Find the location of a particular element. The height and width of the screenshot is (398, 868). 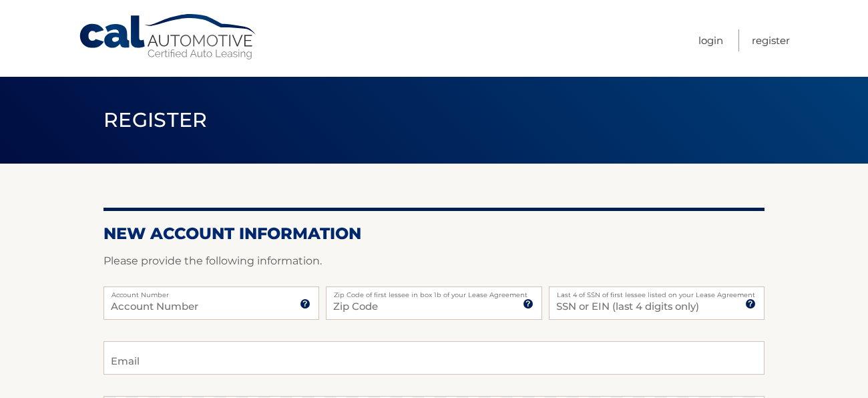

a: Cal Automotive is located at coordinates (168, 37).